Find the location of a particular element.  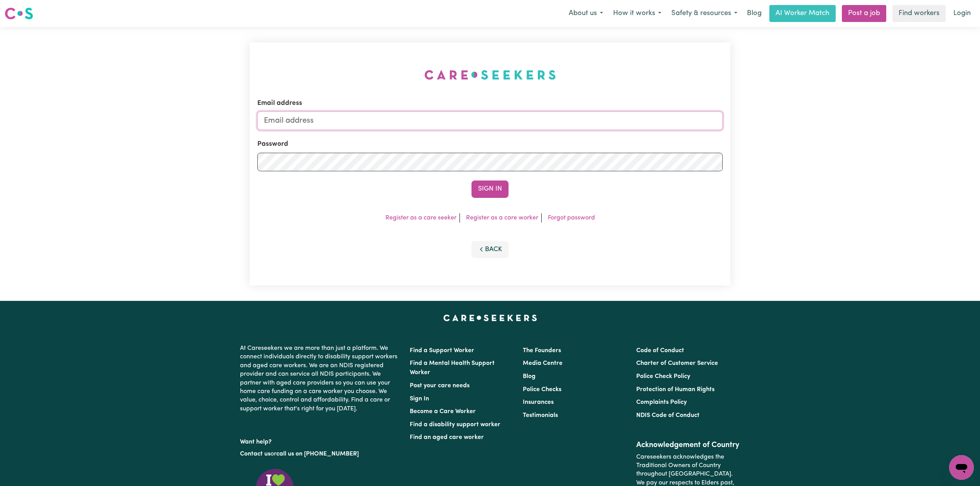

a: Police Check Policy is located at coordinates (664, 377).